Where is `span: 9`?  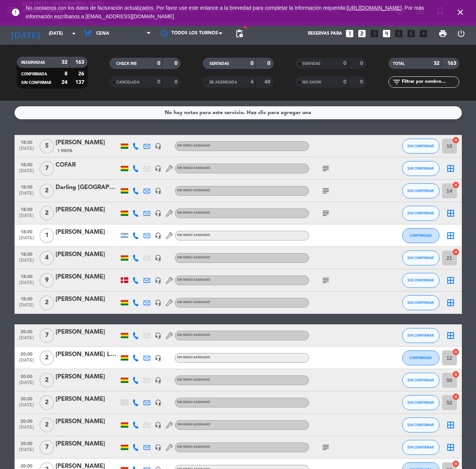 span: 9 is located at coordinates (47, 280).